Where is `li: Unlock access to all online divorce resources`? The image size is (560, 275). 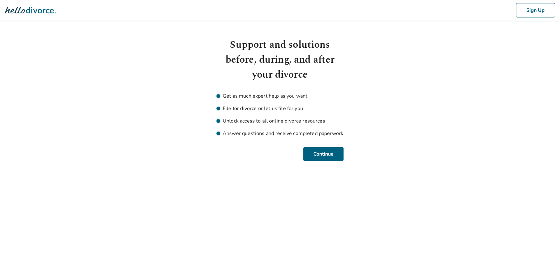 li: Unlock access to all online divorce resources is located at coordinates (280, 121).